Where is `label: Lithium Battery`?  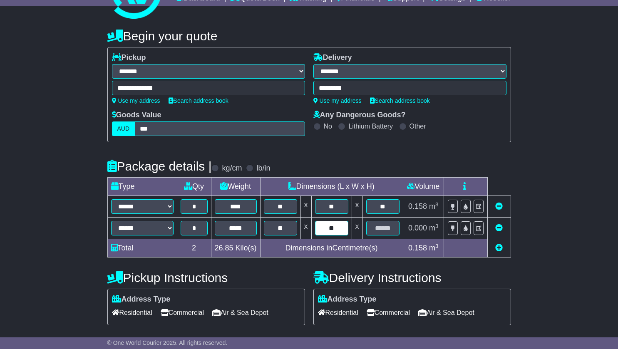
label: Lithium Battery is located at coordinates (370, 126).